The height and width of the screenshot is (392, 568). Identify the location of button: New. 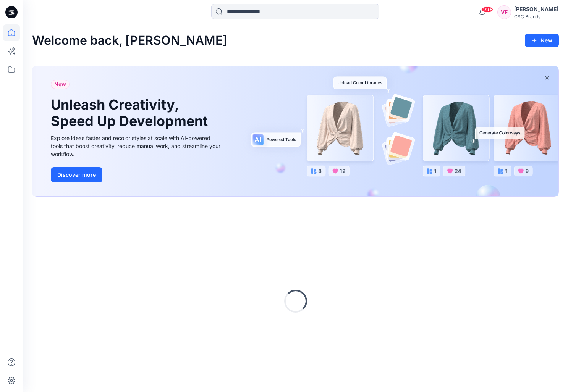
(542, 40).